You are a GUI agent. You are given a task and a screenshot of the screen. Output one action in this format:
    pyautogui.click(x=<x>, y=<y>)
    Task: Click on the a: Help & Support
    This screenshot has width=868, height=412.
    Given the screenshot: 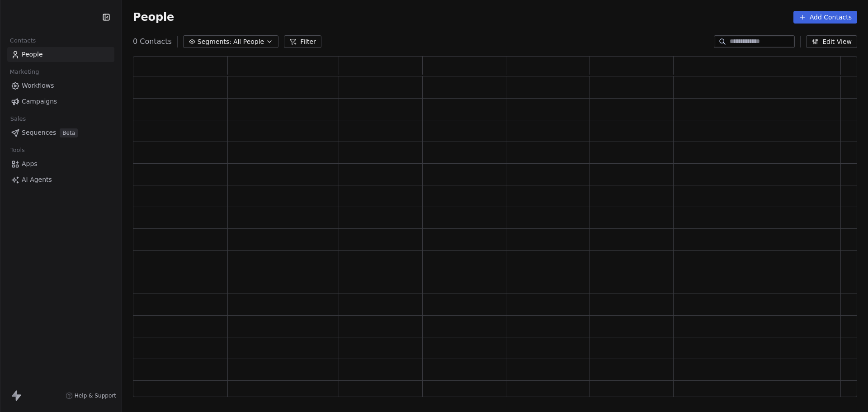 What is the action you would take?
    pyautogui.click(x=91, y=396)
    